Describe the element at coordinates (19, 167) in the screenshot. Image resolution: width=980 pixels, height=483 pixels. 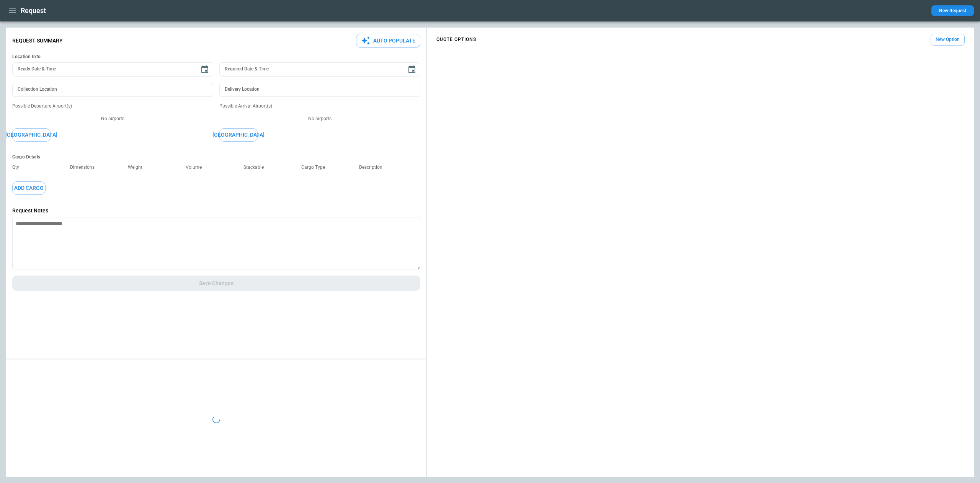
I see `p: Qty` at that location.